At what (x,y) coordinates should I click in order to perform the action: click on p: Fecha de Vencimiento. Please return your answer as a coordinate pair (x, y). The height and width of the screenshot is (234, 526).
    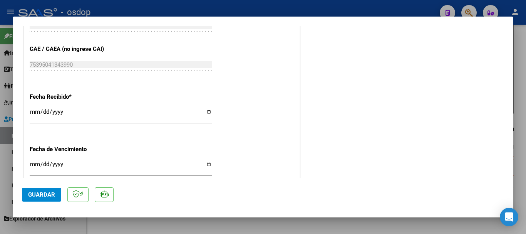
    Looking at the image, I should click on (69, 149).